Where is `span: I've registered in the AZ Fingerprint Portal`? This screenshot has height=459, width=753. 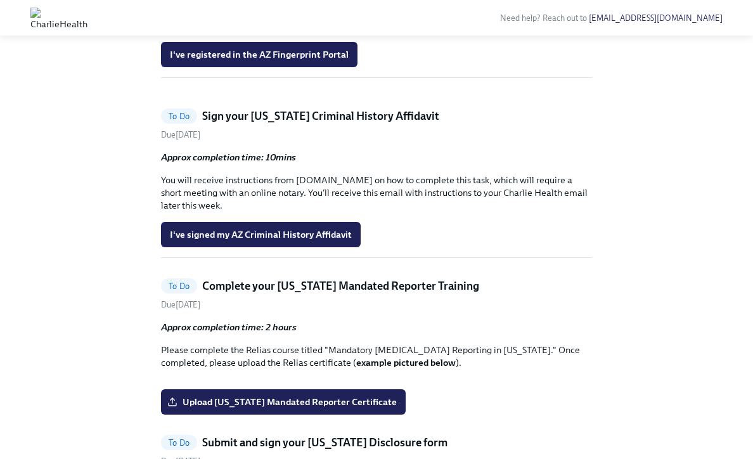 span: I've registered in the AZ Fingerprint Portal is located at coordinates (259, 55).